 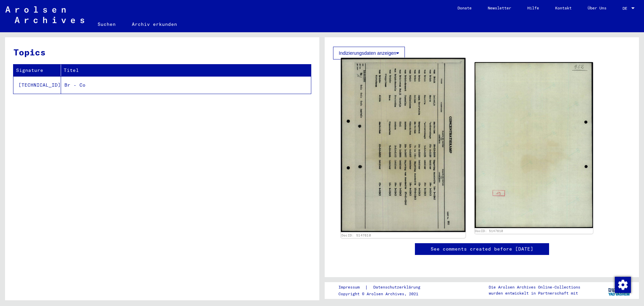 I want to click on span: DE, so click(x=627, y=8).